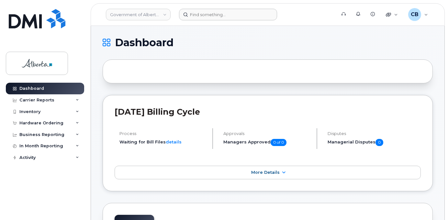  What do you see at coordinates (374, 143) in the screenshot?
I see `h5: Managerial Disputes` at bounding box center [374, 143].